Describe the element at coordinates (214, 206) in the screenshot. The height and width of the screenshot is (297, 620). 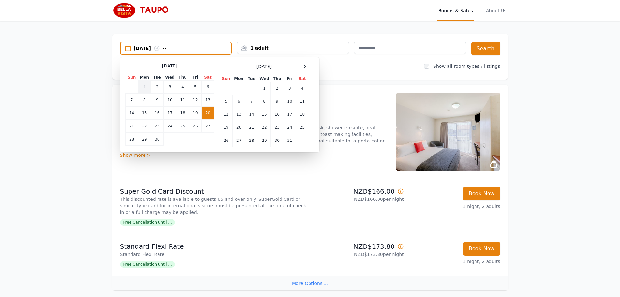
I see `p: This discounted rate is available to guests 65 and over only. SuperGold Card or similar type card...` at that location.